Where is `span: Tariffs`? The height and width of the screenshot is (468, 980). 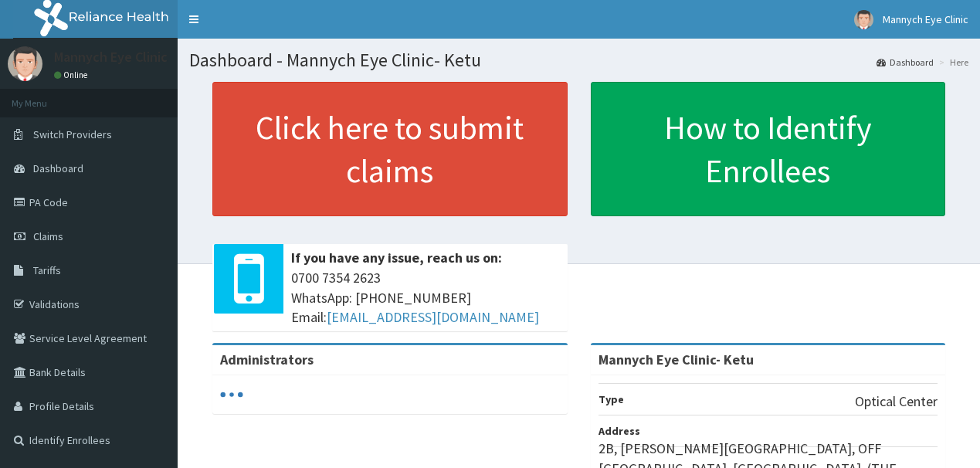
span: Tariffs is located at coordinates (47, 270).